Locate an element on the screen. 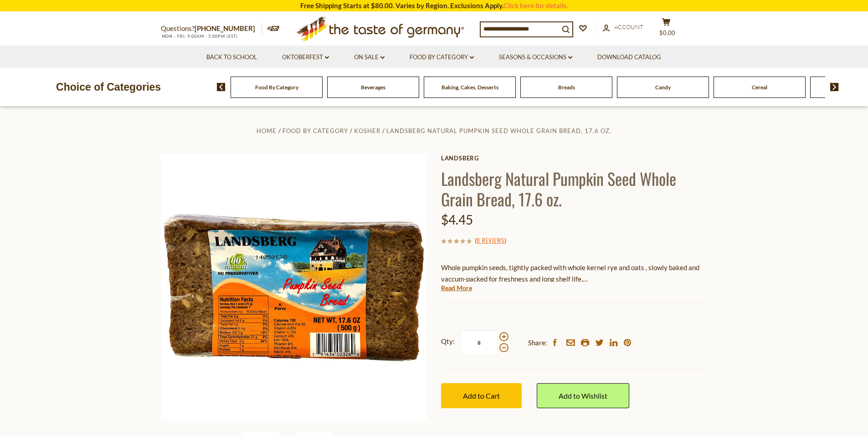  img: previous arrow is located at coordinates (221, 87).